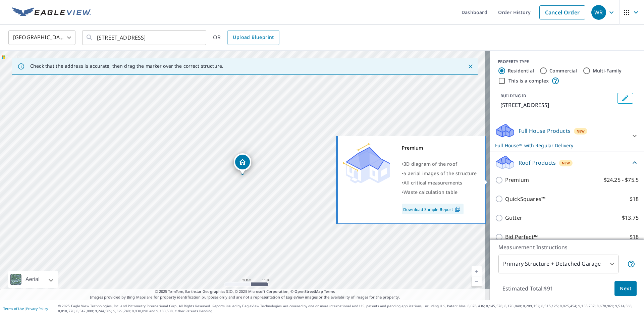  What do you see at coordinates (567, 162) in the screenshot?
I see `div: Roof ProductsNew` at bounding box center [567, 162].